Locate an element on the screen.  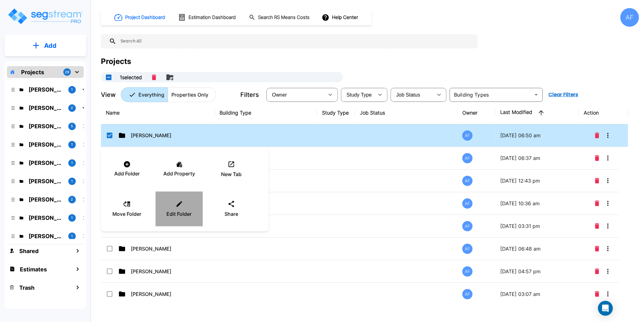
p: Move Folder is located at coordinates (127, 214).